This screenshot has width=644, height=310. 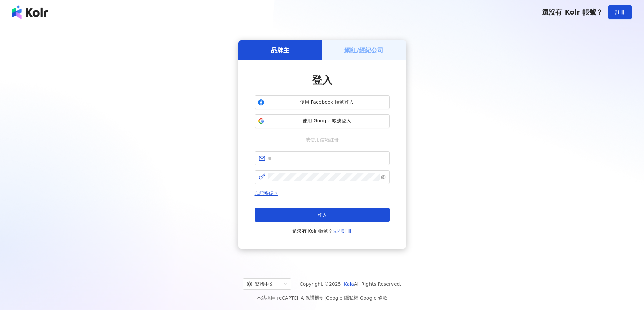 What do you see at coordinates (364, 50) in the screenshot?
I see `h5: 網紅/經紀公司` at bounding box center [364, 50].